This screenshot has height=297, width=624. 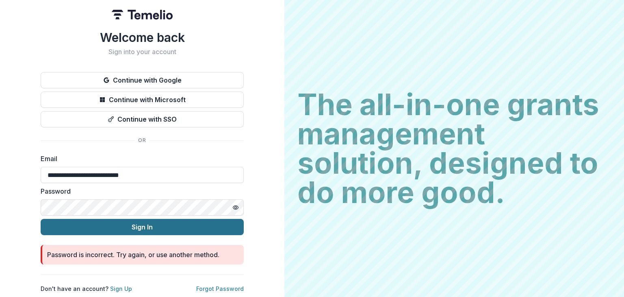 I want to click on button: Continue with Microsoft, so click(x=142, y=100).